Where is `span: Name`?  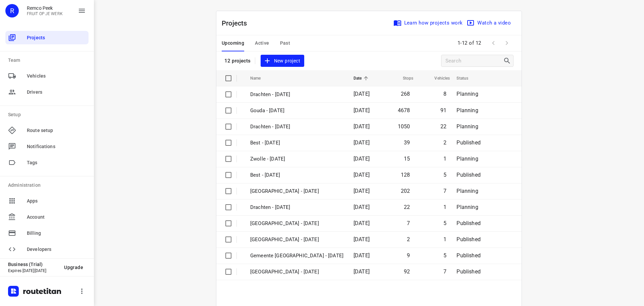 span: Name is located at coordinates (260, 78).